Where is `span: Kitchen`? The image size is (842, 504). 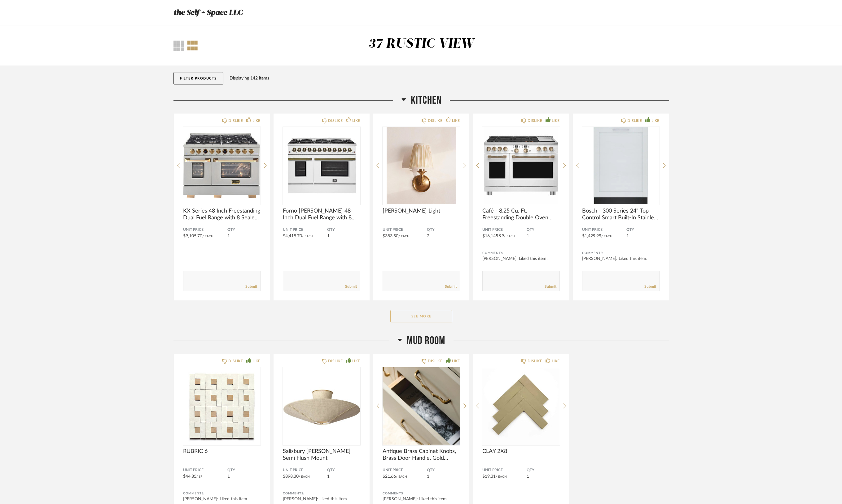
span: Kitchen is located at coordinates (426, 100).